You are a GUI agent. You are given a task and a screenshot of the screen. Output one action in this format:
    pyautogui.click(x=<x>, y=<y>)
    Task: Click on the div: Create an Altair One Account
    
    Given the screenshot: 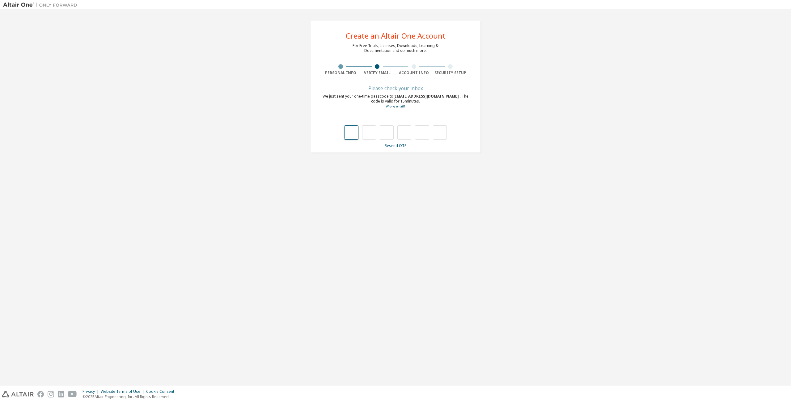 What is the action you would take?
    pyautogui.click(x=395, y=36)
    